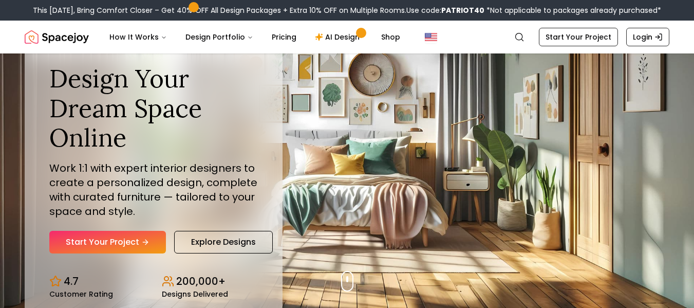 This screenshot has width=694, height=308. What do you see at coordinates (572, 10) in the screenshot?
I see `span: *Not applicable to packages already purchased*` at bounding box center [572, 10].